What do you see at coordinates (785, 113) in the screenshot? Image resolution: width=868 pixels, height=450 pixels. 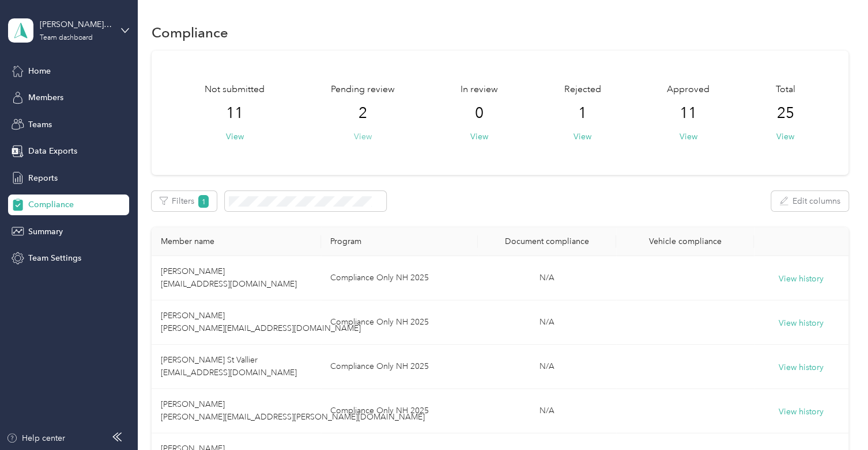 I see `span: 25` at bounding box center [785, 113].